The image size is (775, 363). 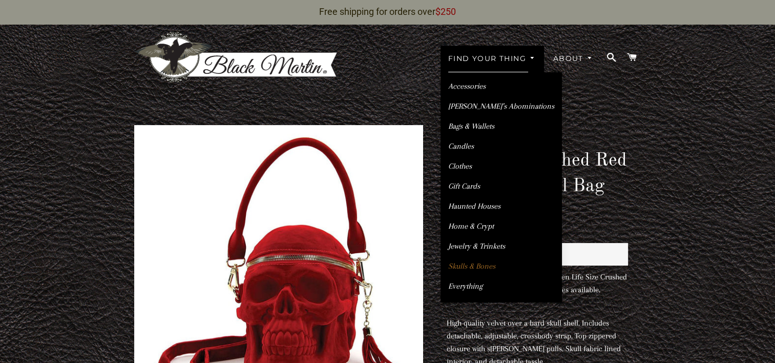 What do you see at coordinates (501, 126) in the screenshot?
I see `a: Bags & Wallets` at bounding box center [501, 126].